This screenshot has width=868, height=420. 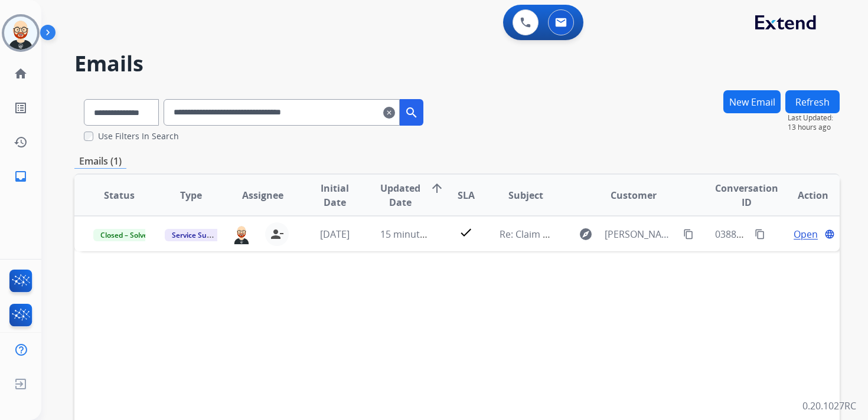 I want to click on img: avatar, so click(x=20, y=33).